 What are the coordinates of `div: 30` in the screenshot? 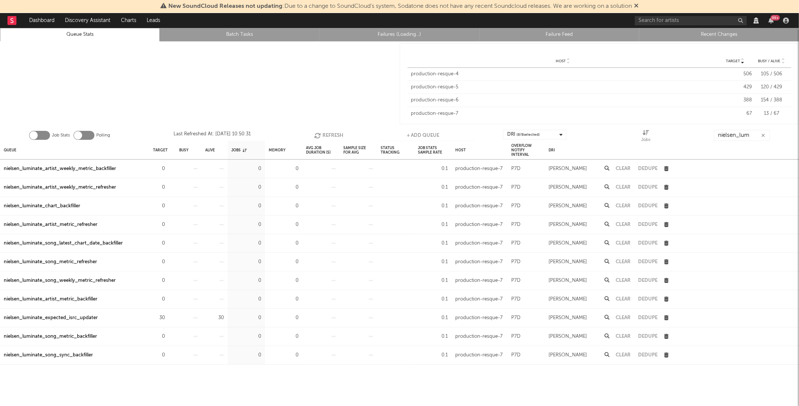 It's located at (159, 318).